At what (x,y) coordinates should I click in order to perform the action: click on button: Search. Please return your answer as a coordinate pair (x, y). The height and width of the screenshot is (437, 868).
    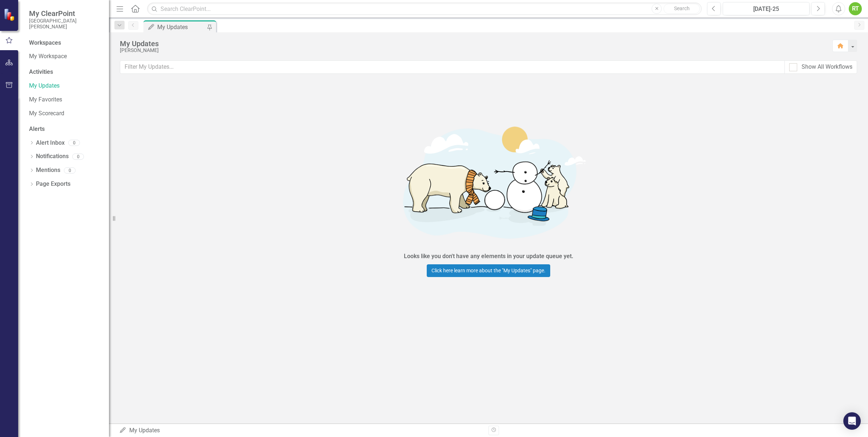
    Looking at the image, I should click on (682, 9).